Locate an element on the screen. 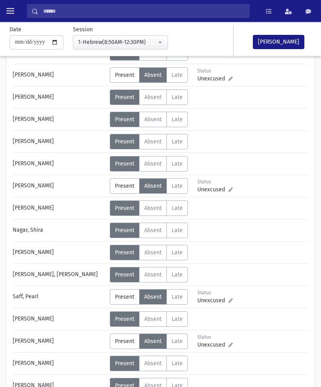 This screenshot has width=321, height=387. label: Date is located at coordinates (15, 29).